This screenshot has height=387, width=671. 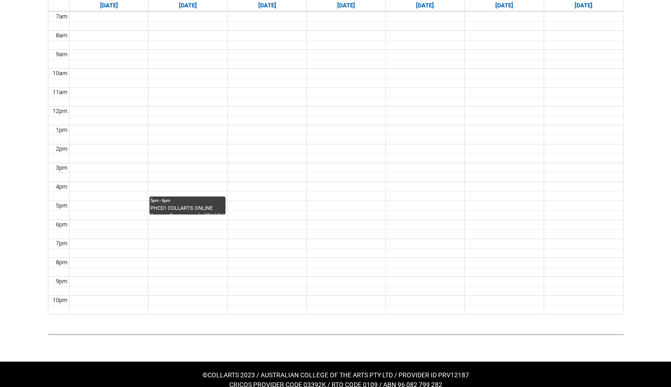 I want to click on div: 8pm, so click(x=61, y=263).